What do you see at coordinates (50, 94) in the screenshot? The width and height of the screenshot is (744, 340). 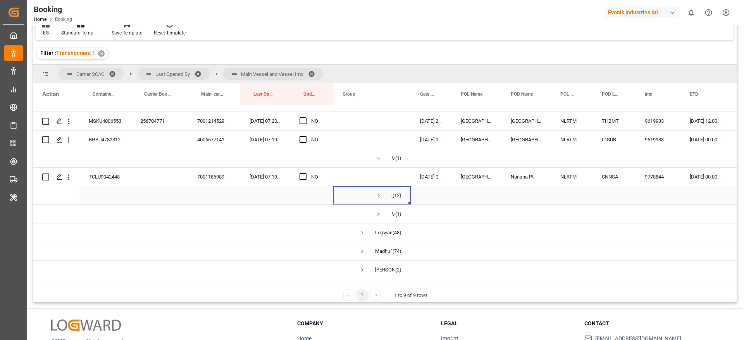 I see `div: Action` at bounding box center [50, 94].